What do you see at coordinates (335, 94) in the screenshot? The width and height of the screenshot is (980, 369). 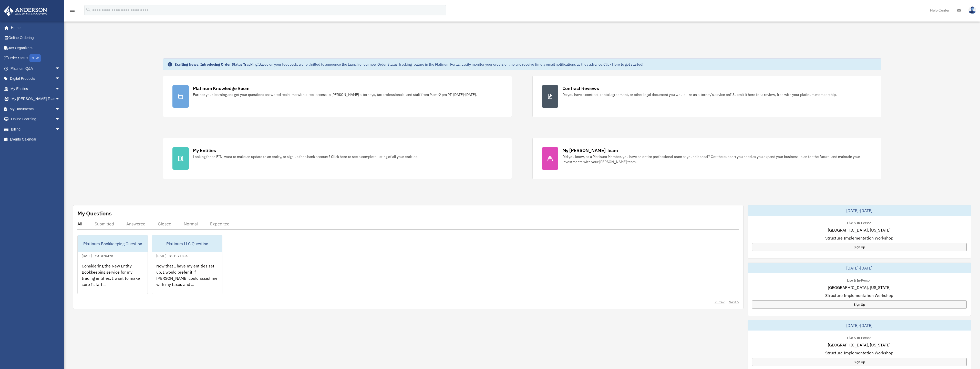 I see `div: Further your learning and get your questions answered real-time with direct access to [PERSON_NAM...` at bounding box center [335, 94].